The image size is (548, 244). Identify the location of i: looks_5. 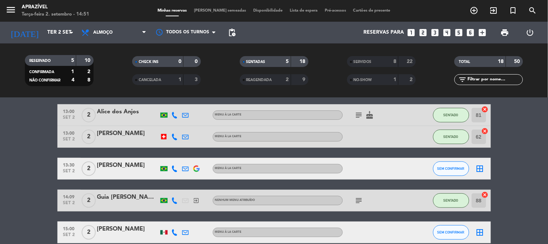
(459, 33).